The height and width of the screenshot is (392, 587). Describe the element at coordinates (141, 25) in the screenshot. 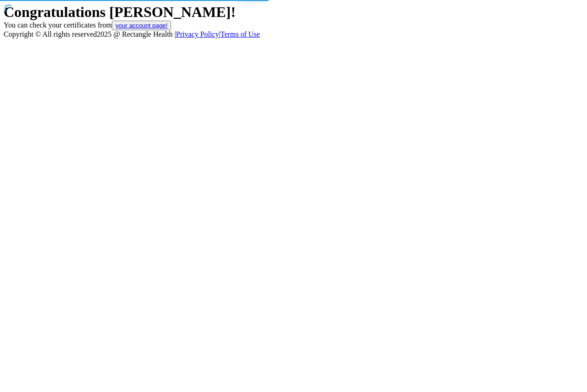

I see `button: your account page!` at that location.